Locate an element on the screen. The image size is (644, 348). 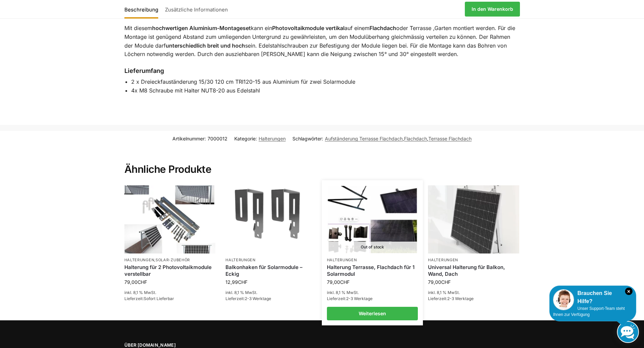
img: Customer service is located at coordinates (563, 300).